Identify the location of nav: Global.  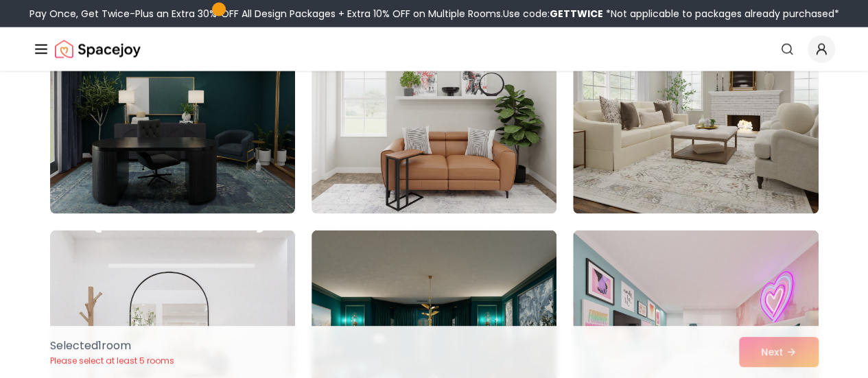
(433, 49).